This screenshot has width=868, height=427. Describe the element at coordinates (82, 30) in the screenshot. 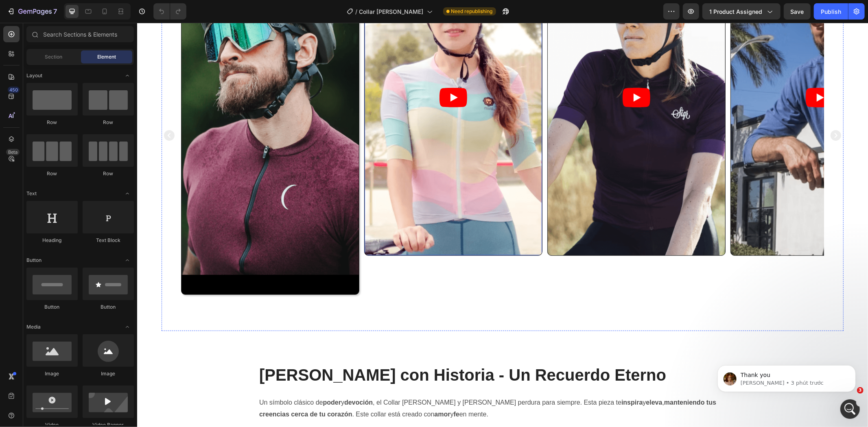

I see `div: message notification from Jamie, 3 phút trước. Thank you` at that location.